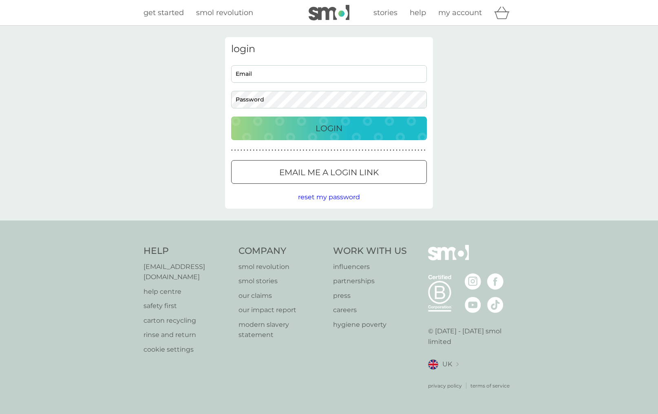  I want to click on span: reset my password, so click(329, 197).